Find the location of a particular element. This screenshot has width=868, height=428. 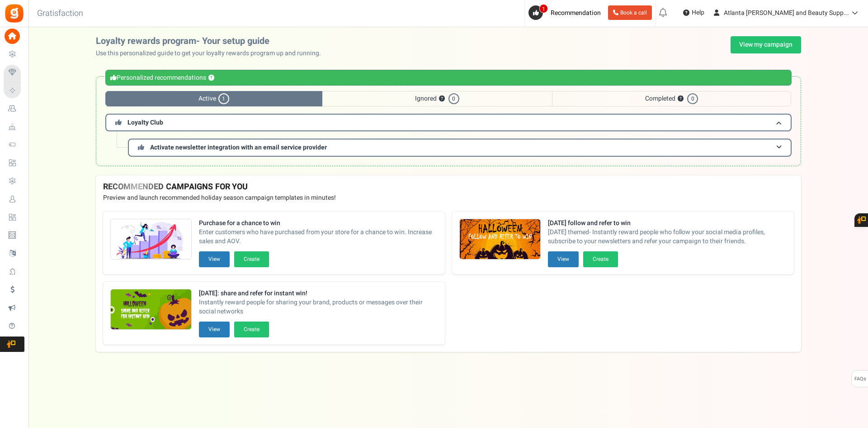

h3: Gratisfaction is located at coordinates (60, 14).